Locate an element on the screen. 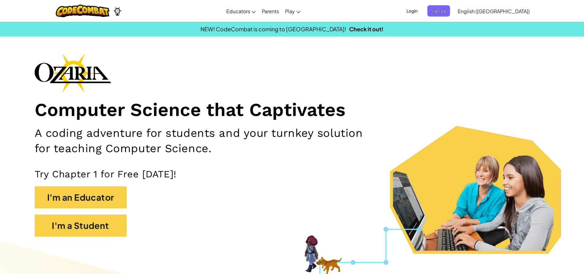 This screenshot has width=584, height=274. span: Play is located at coordinates (290, 11).